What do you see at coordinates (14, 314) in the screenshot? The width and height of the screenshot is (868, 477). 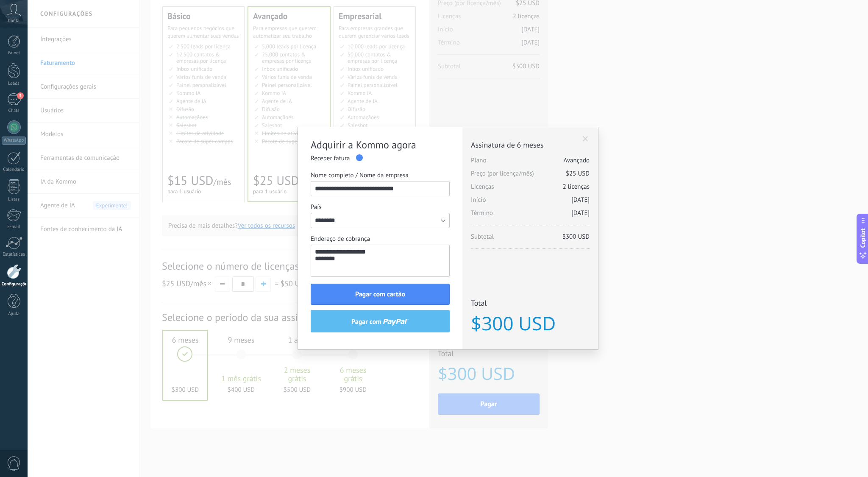 I see `div: Ajuda` at bounding box center [14, 314].